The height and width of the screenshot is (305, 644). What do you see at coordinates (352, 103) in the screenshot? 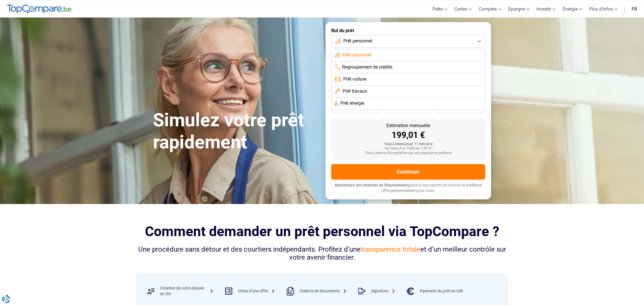
I see `span: Prêt énergie` at bounding box center [352, 103].